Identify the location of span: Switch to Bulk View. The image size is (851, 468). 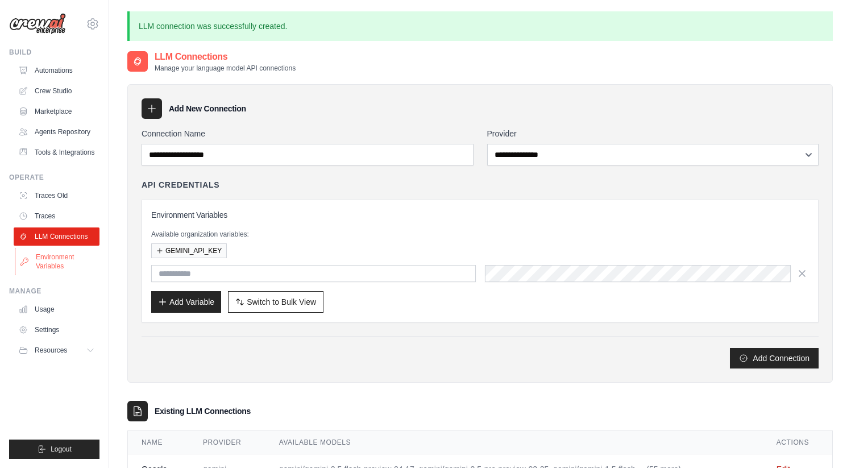
(281, 302).